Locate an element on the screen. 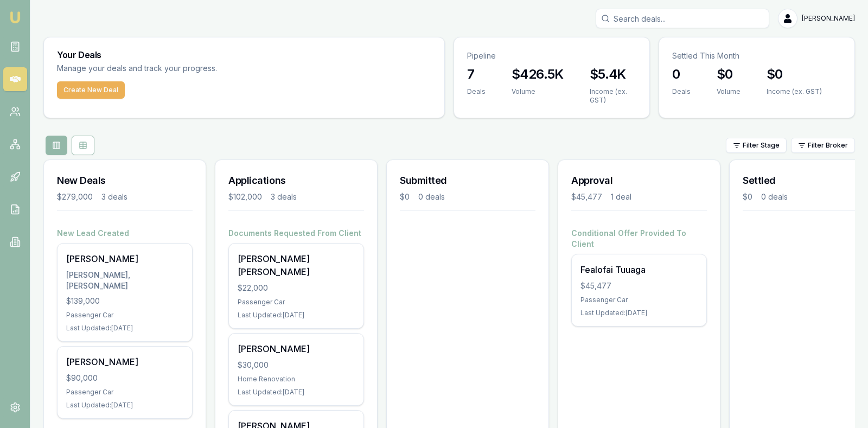 This screenshot has width=868, height=428. h3: 0 is located at coordinates (682, 75).